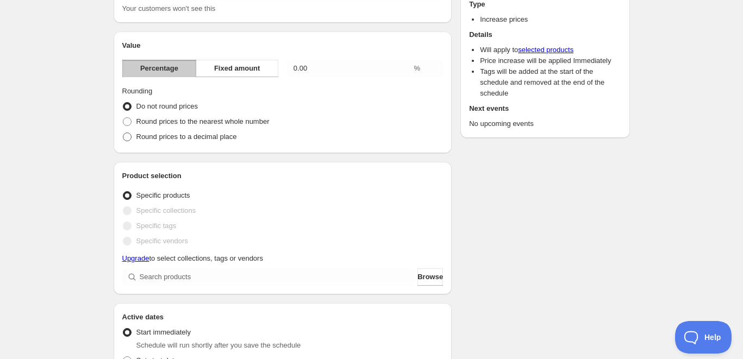  Describe the element at coordinates (136, 258) in the screenshot. I see `a: Upgrade` at that location.